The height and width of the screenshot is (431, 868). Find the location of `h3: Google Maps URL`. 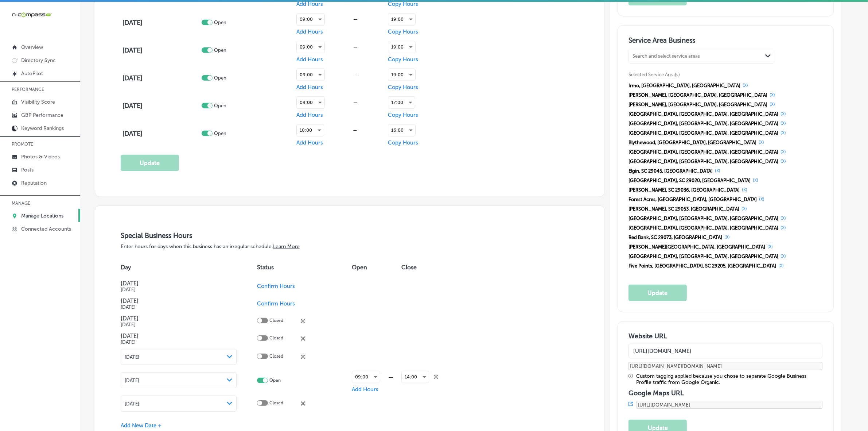

h3: Google Maps URL is located at coordinates (726, 393).